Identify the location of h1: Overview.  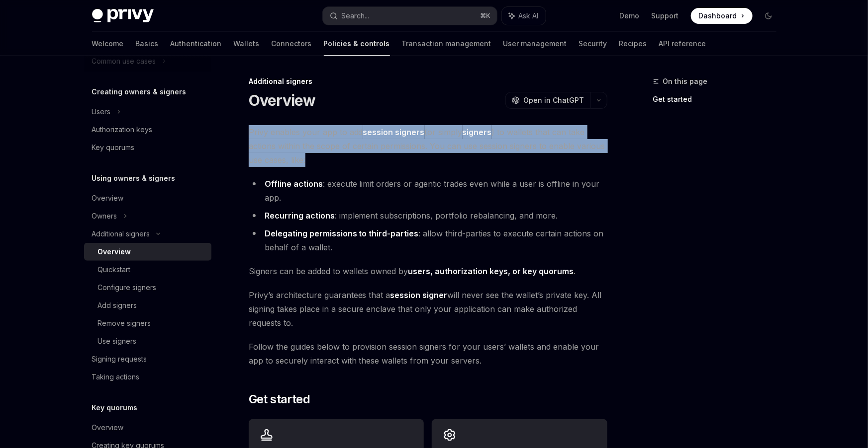
(282, 100).